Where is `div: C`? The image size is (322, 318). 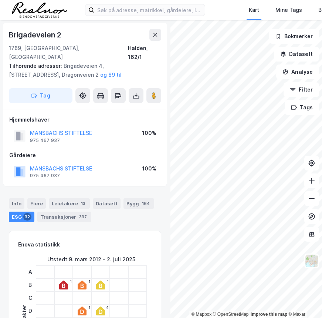
div: C is located at coordinates (30, 297).